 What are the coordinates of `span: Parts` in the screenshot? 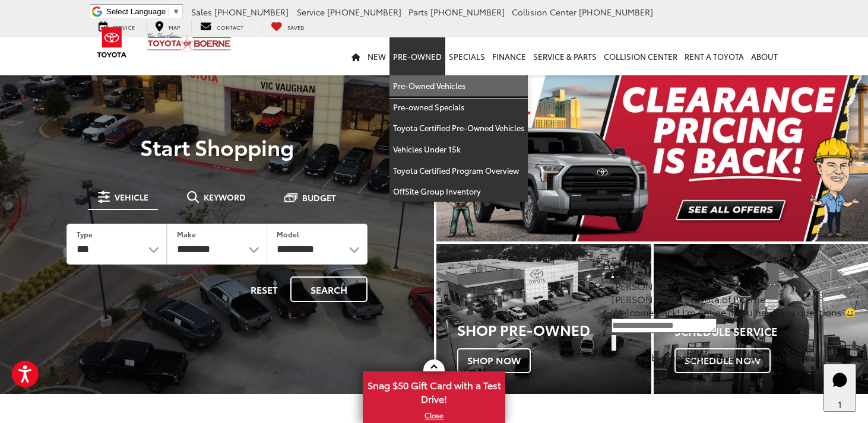 It's located at (418, 12).